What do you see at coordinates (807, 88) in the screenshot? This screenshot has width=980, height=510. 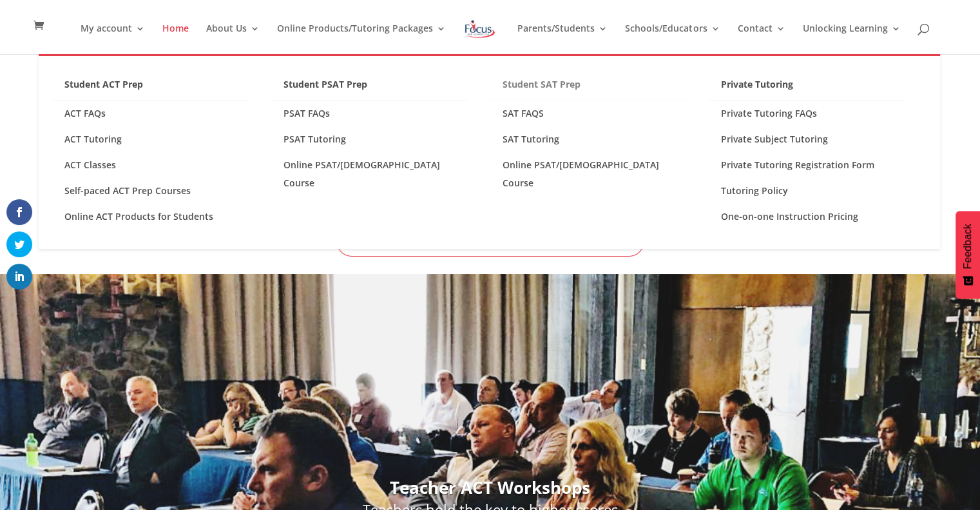 I see `a: Private Tutoring` at bounding box center [807, 88].